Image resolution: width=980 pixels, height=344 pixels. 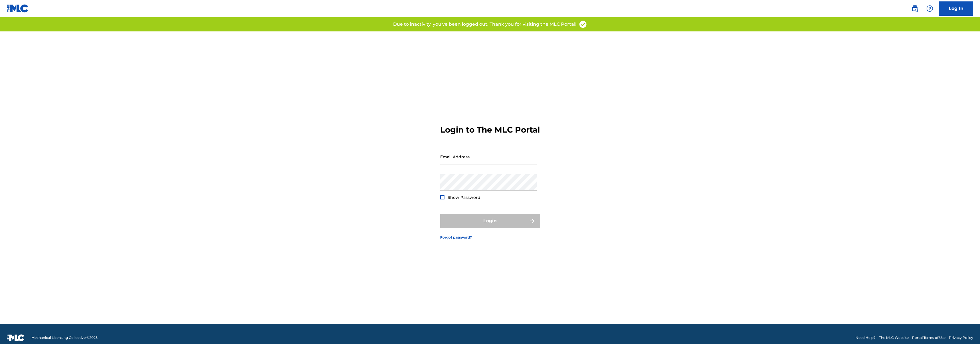 What do you see at coordinates (16, 337) in the screenshot?
I see `img: logo` at bounding box center [16, 337].